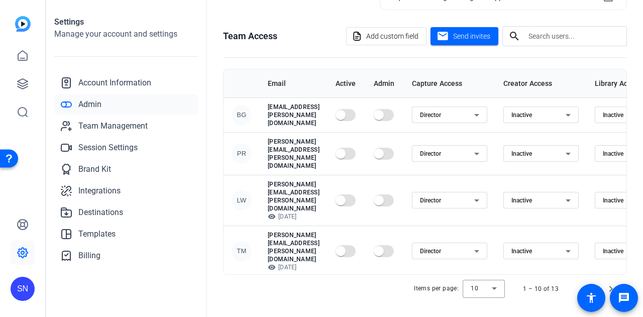 The height and width of the screenshot is (317, 643). I want to click on input: Search users..., so click(574, 36).